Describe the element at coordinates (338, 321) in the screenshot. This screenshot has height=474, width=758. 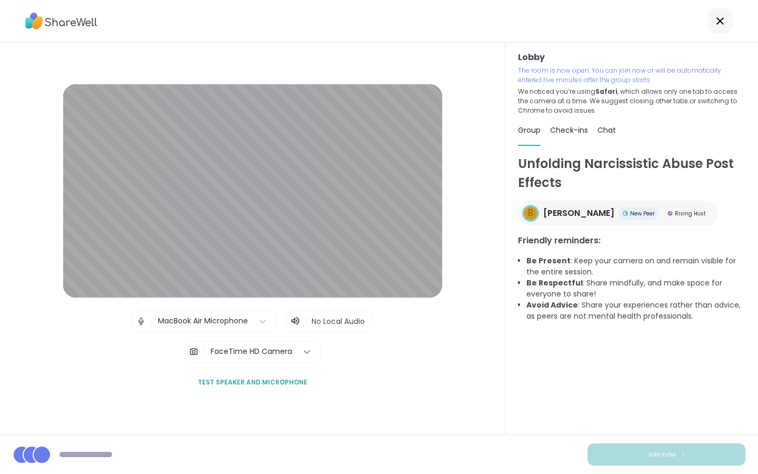
I see `span: No Local Audio` at that location.